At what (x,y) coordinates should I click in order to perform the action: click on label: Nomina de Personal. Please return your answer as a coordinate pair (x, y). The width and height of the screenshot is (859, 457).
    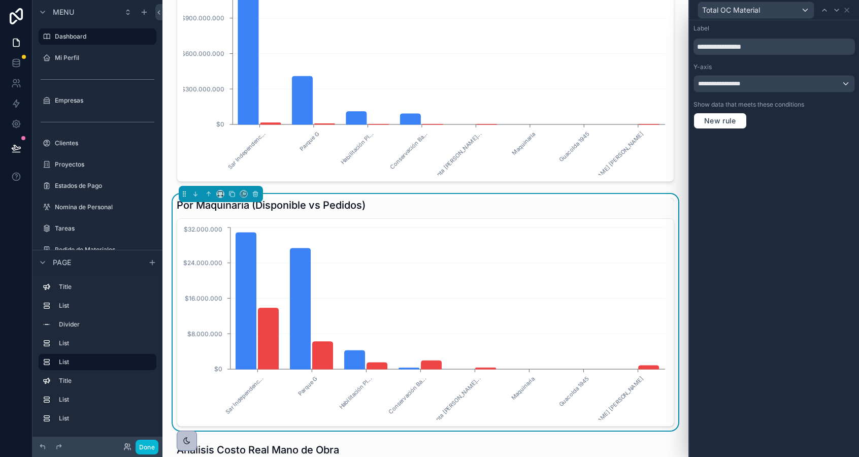
    Looking at the image, I should click on (105, 207).